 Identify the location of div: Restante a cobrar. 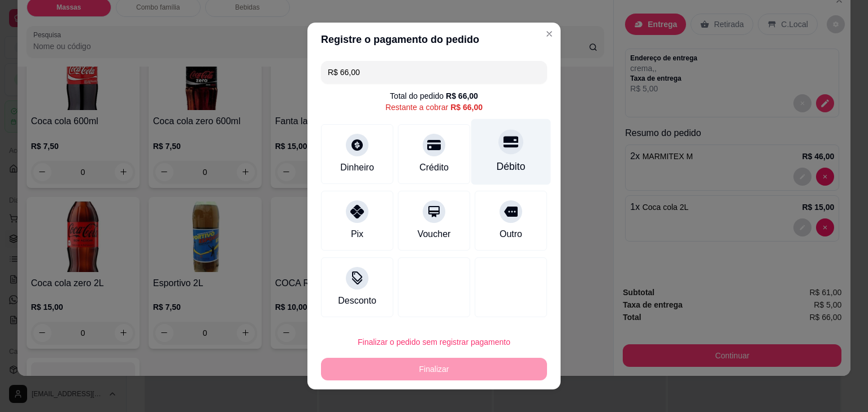
(434, 108).